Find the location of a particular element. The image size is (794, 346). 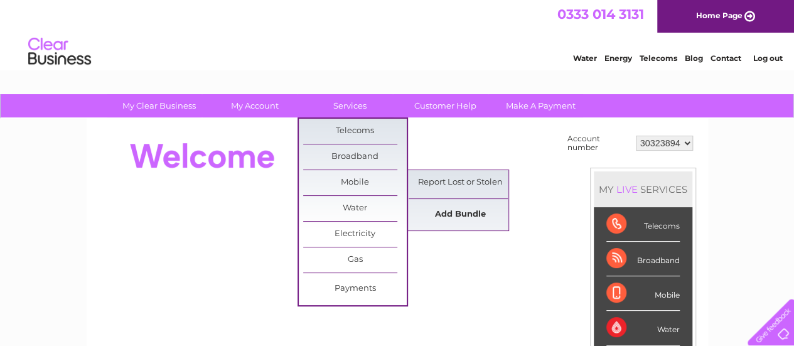

img: logo.png is located at coordinates (60, 51).